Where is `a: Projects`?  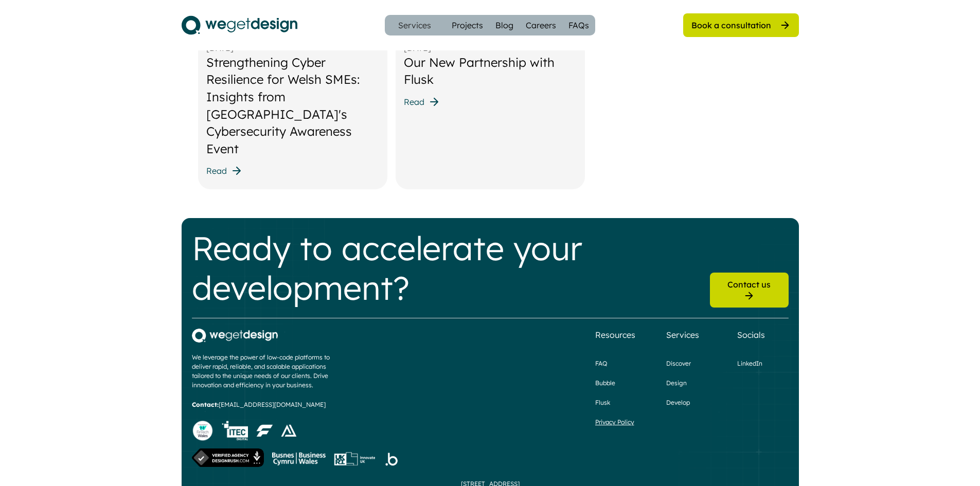
a: Projects is located at coordinates (467, 25).